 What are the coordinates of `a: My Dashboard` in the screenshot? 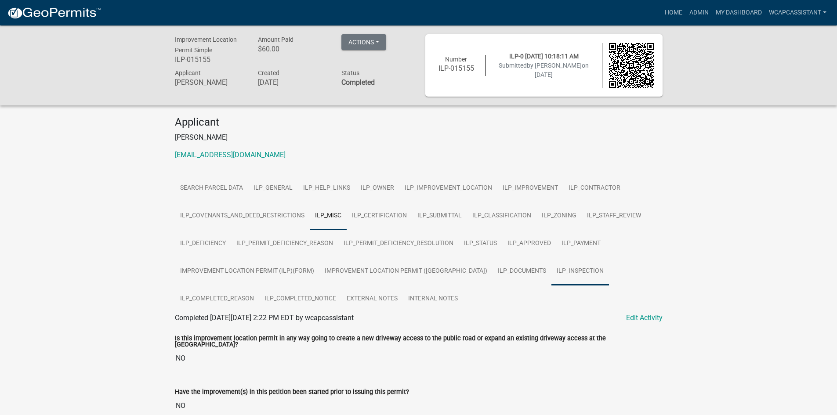 It's located at (739, 13).